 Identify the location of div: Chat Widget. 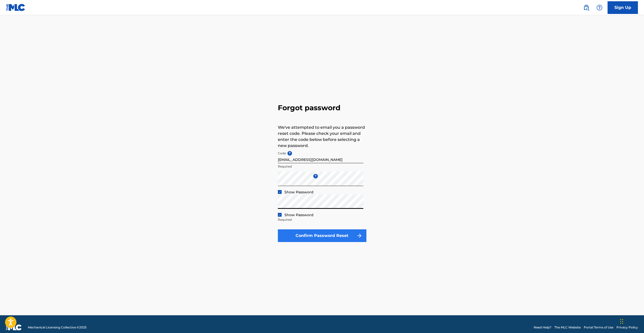
(631, 320).